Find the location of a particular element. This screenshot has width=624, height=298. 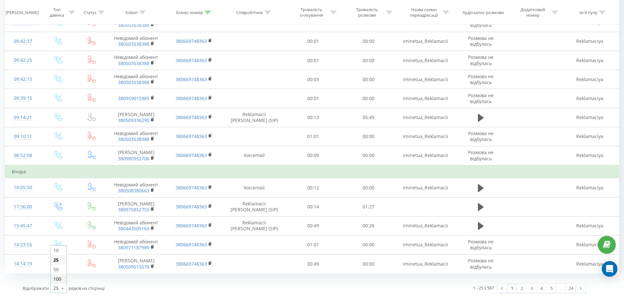

div: 09:14:21 is located at coordinates (23, 118).